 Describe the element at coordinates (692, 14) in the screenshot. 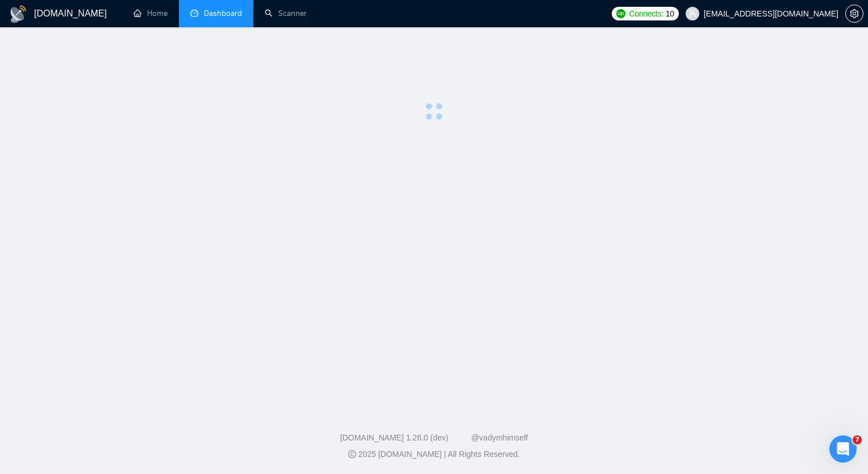

I see `span: user` at that location.